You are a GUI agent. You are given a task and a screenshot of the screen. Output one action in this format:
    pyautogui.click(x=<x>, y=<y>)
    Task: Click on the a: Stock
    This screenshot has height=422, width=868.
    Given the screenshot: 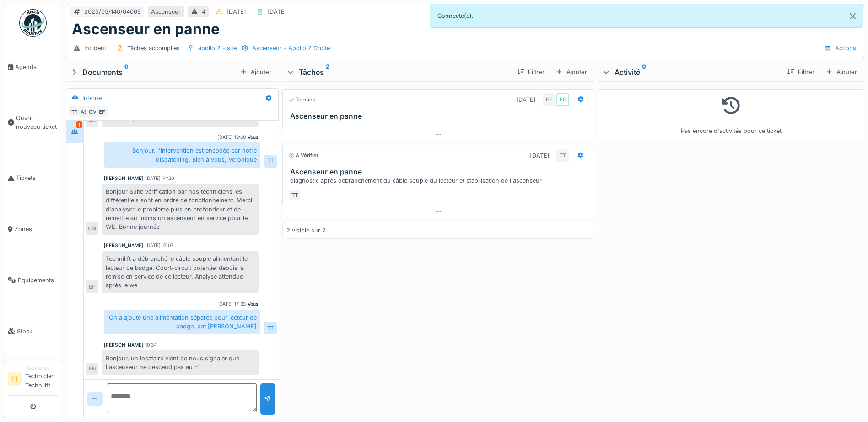 What is the action you would take?
    pyautogui.click(x=33, y=331)
    